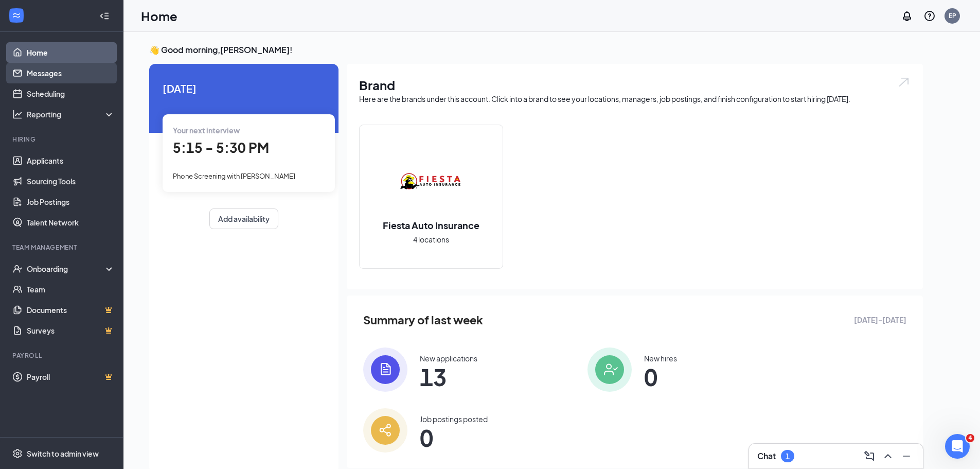 This screenshot has width=980, height=469. Describe the element at coordinates (62, 139) in the screenshot. I see `div: Hiring` at that location.